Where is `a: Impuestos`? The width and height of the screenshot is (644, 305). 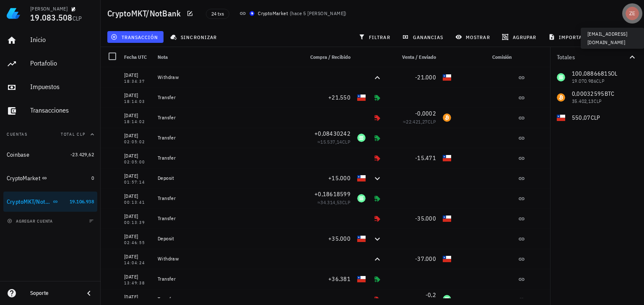 a: Impuestos is located at coordinates (50, 87).